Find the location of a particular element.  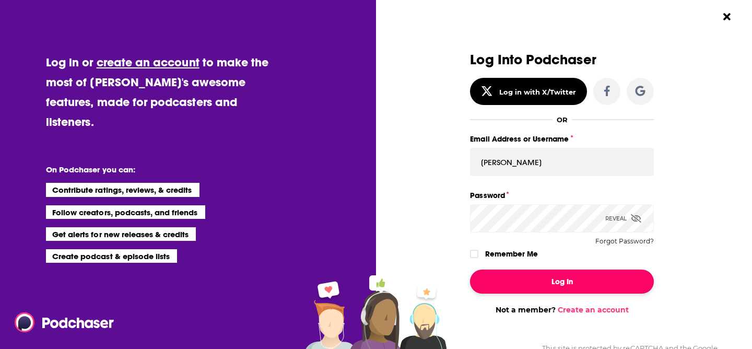

div: Reveal is located at coordinates (623, 218).